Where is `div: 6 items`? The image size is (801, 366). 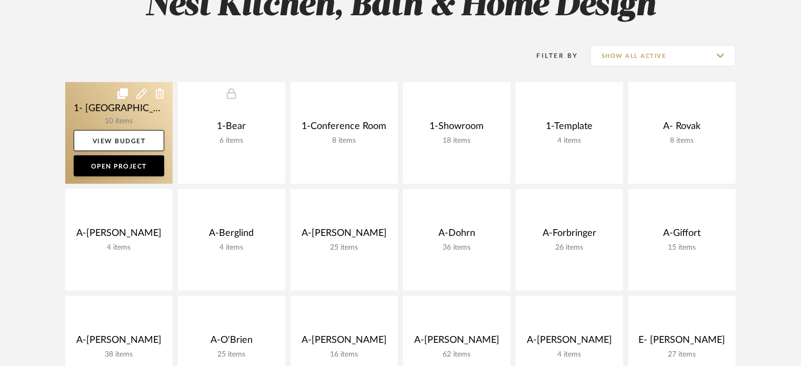 div: 6 items is located at coordinates (231, 140).